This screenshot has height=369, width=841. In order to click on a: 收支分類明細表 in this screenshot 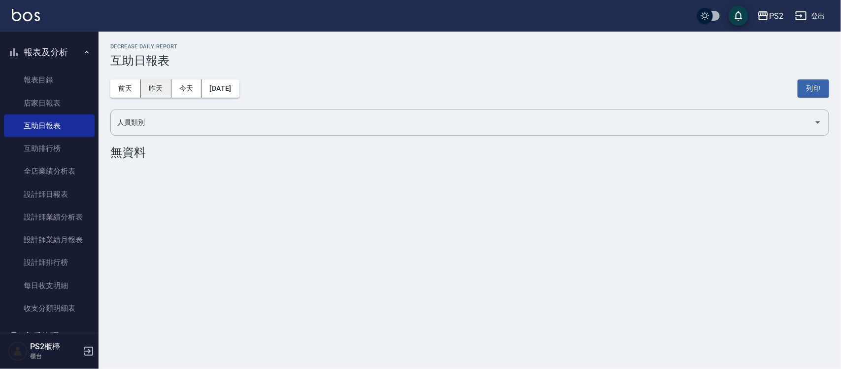, I will do `click(49, 308)`.